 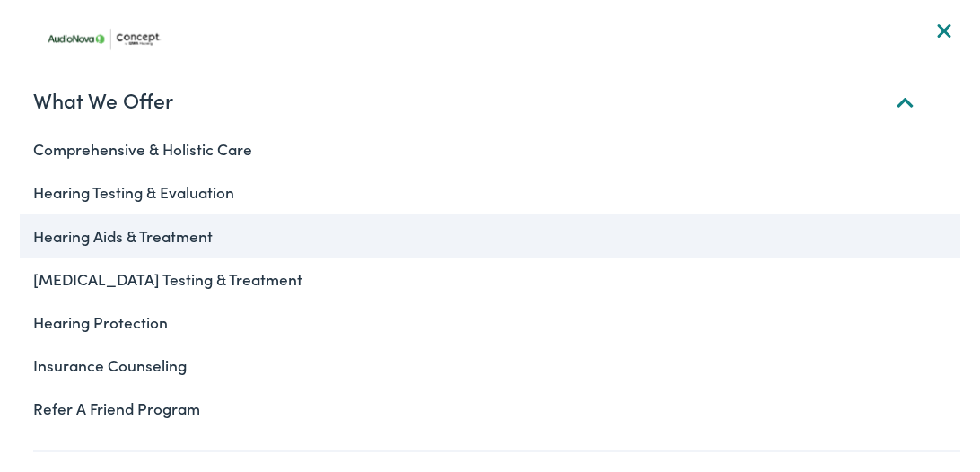 I want to click on a: Hearing Protection, so click(x=490, y=322).